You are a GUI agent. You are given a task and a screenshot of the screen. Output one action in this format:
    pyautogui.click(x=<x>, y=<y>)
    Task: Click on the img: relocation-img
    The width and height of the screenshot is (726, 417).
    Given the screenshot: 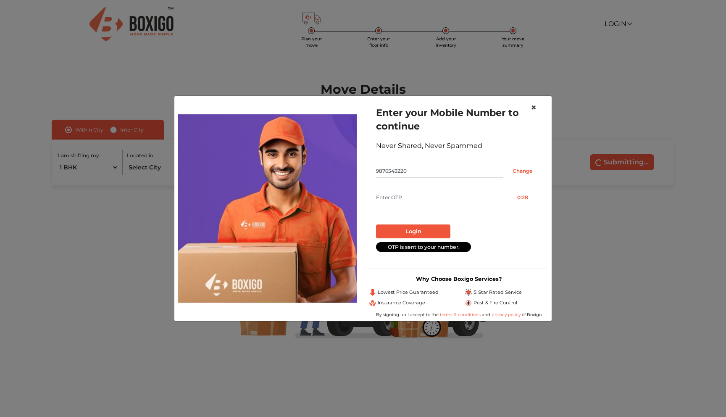 What is the action you would take?
    pyautogui.click(x=267, y=208)
    